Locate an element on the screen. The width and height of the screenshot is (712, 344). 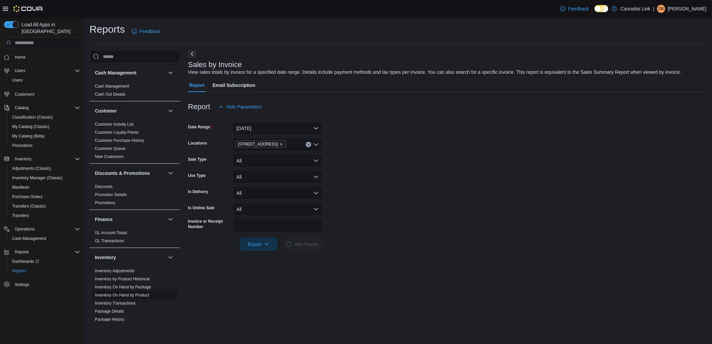
a: Inventory Manager (Classic) is located at coordinates (37, 178).